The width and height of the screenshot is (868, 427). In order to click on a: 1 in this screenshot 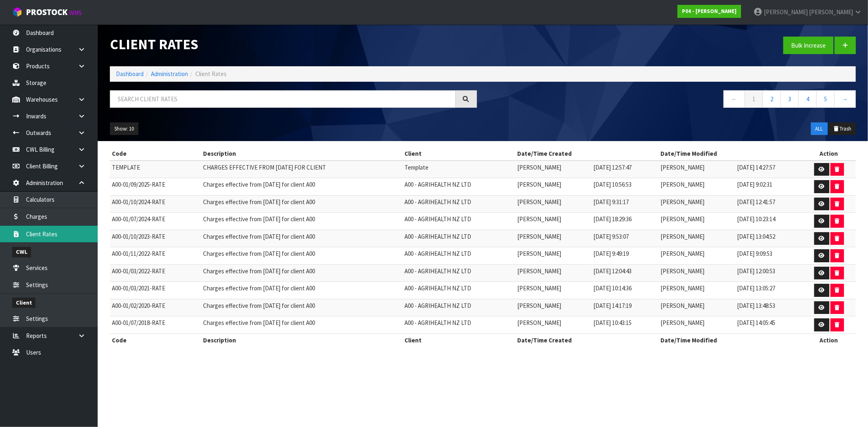, I will do `click(754, 99)`.